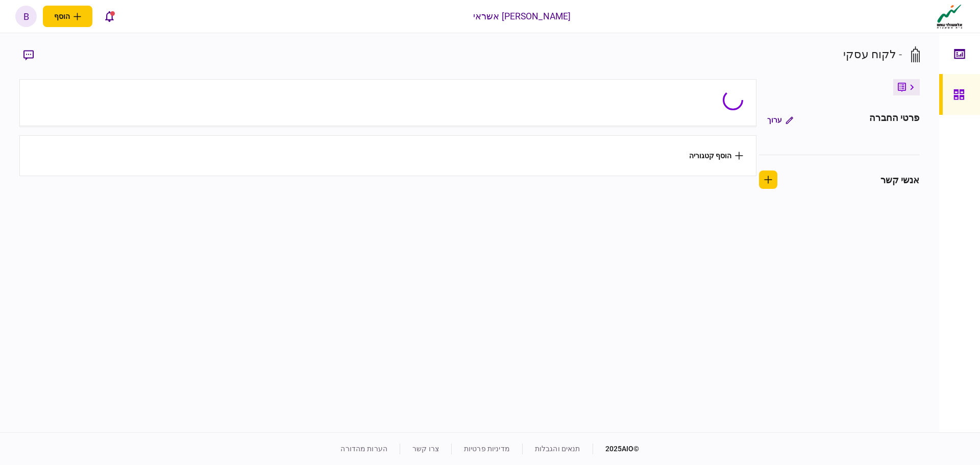 This screenshot has height=465, width=980. What do you see at coordinates (487, 449) in the screenshot?
I see `a: מדיניות פרטיות` at bounding box center [487, 449].